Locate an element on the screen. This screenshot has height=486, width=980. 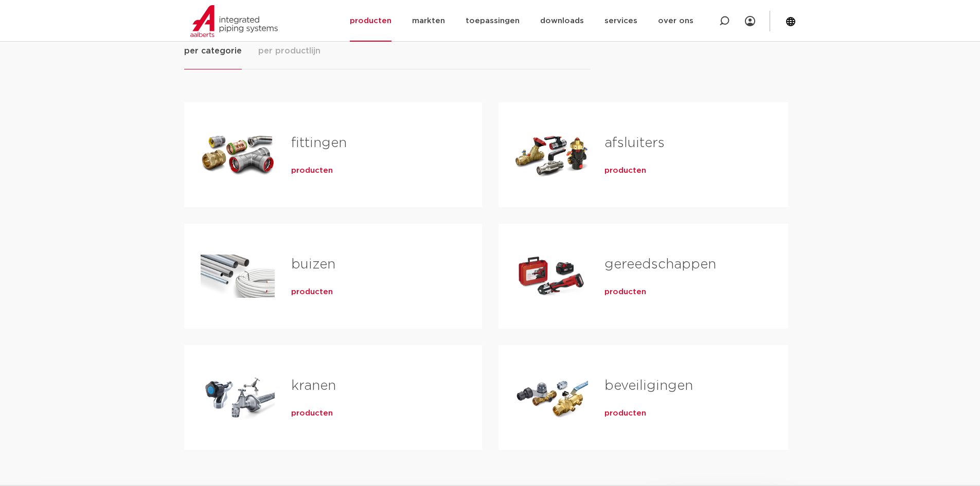
a: gereedschappen is located at coordinates (660, 264).